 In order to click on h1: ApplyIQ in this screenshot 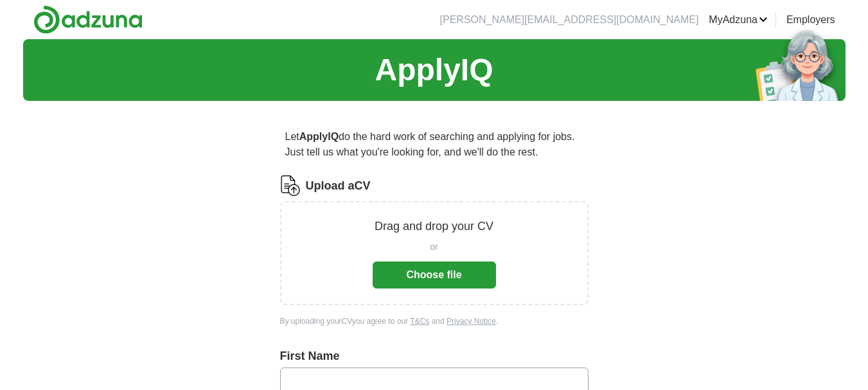, I will do `click(433, 70)`.